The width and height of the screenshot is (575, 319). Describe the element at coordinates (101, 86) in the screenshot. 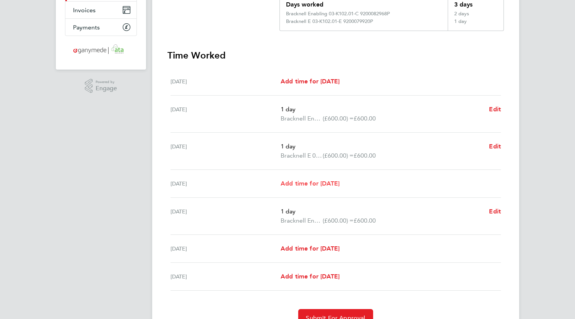

I see `a: Powered byEngage` at that location.